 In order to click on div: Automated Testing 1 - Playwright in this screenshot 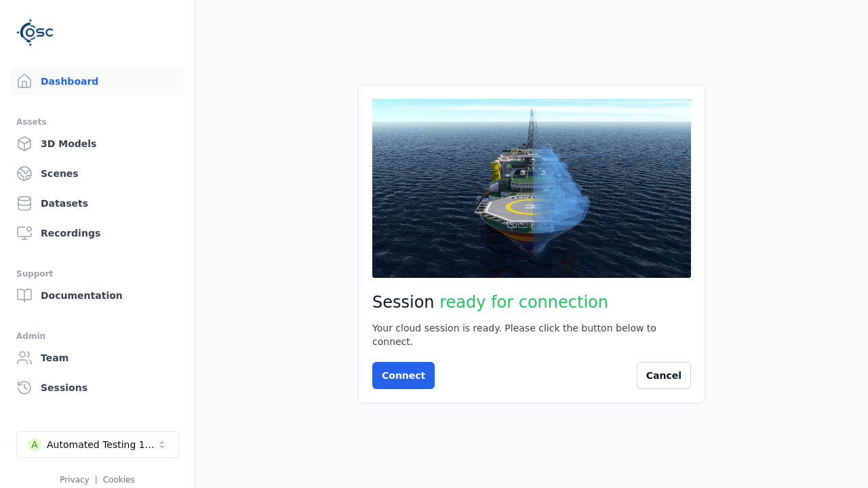, I will do `click(102, 445)`.